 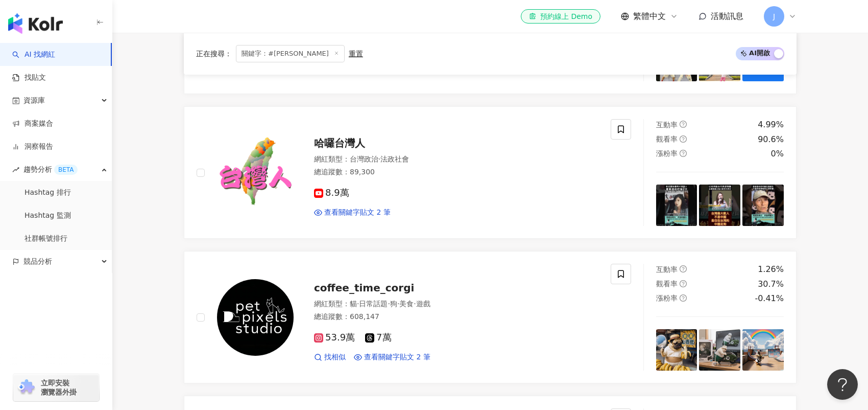 I want to click on span: 資源庫, so click(x=34, y=100).